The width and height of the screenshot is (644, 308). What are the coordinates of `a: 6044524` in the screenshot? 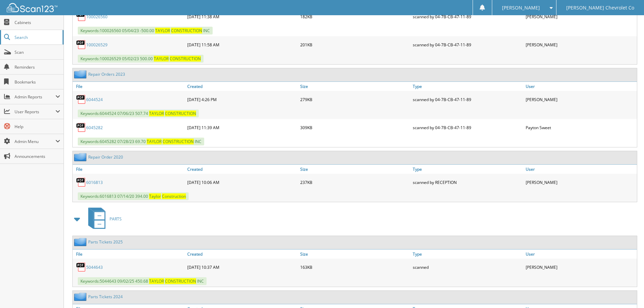 It's located at (94, 99).